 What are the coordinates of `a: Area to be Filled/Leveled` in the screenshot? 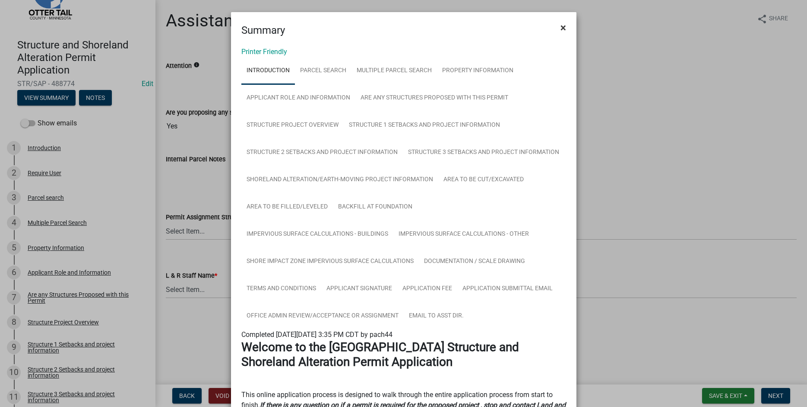 It's located at (287, 207).